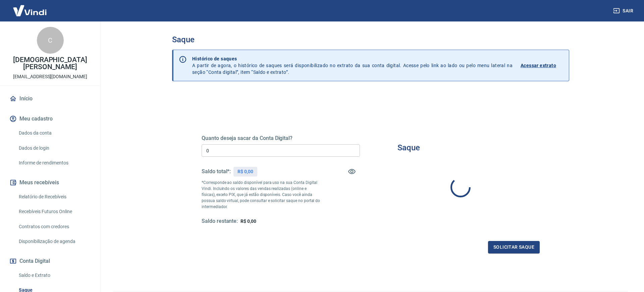 Image resolution: width=644 pixels, height=292 pixels. What do you see at coordinates (50, 40) in the screenshot?
I see `div: C` at bounding box center [50, 40].